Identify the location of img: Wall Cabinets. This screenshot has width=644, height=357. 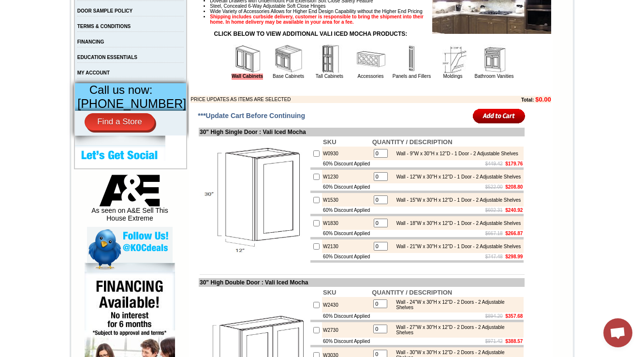
(248, 59).